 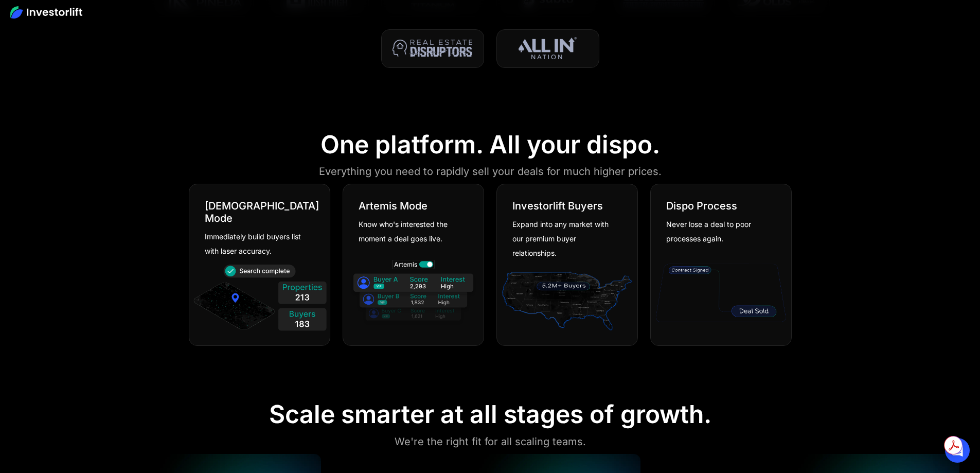 I want to click on div: Dispo Process, so click(x=702, y=206).